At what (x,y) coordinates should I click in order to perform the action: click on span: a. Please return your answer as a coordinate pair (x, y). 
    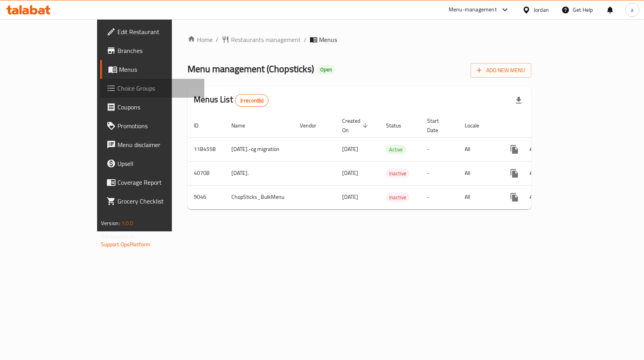
    Looking at the image, I should click on (632, 10).